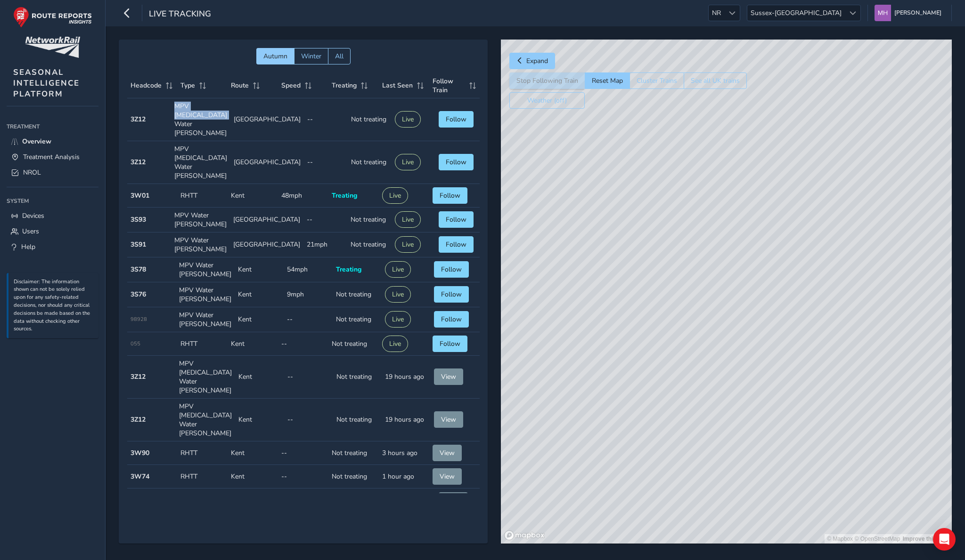 The height and width of the screenshot is (560, 965). What do you see at coordinates (339, 56) in the screenshot?
I see `span: All` at bounding box center [339, 56].